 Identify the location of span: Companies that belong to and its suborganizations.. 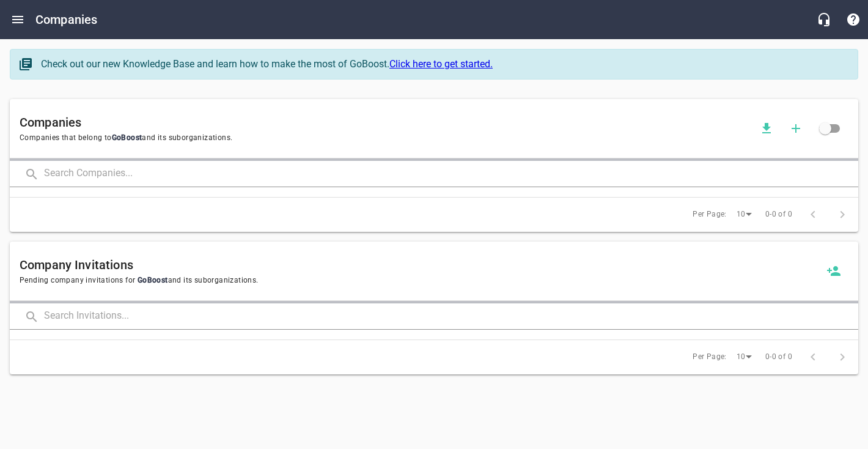
(386, 138).